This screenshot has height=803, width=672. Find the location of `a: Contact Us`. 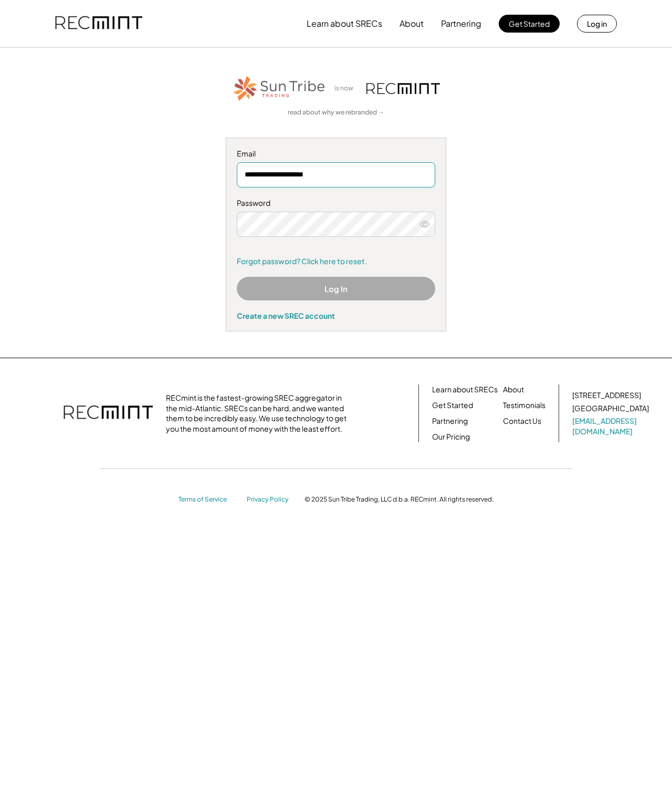

a: Contact Us is located at coordinates (522, 422).